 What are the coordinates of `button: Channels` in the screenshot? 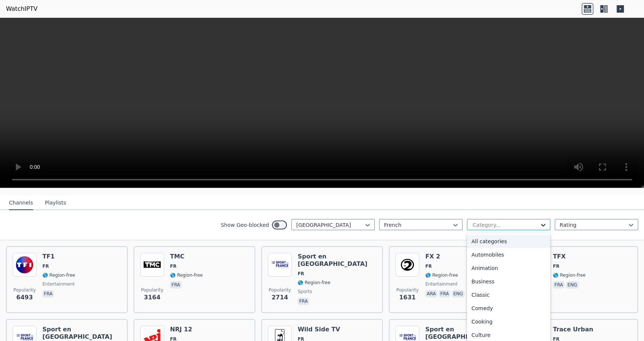 It's located at (21, 203).